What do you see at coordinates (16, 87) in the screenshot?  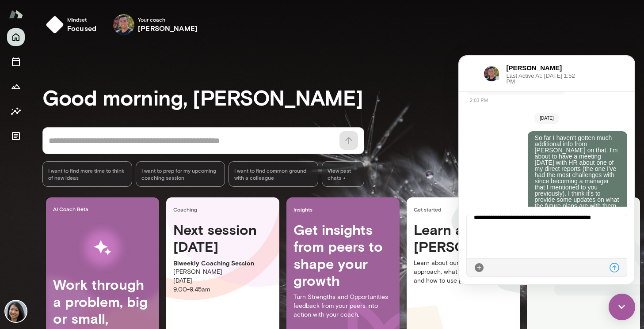 I see `button: Growth Plan` at bounding box center [16, 87].